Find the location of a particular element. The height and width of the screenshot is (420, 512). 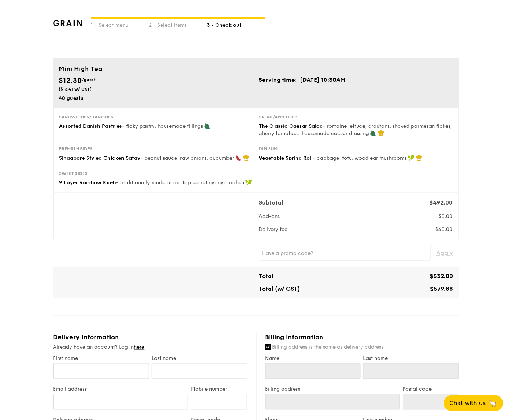

span: /guest is located at coordinates (89, 79).